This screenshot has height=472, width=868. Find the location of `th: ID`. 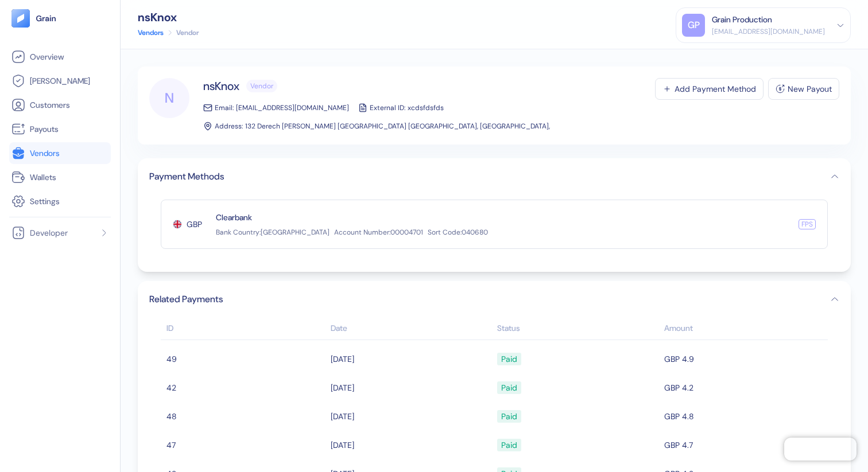

th: ID is located at coordinates (244, 329).